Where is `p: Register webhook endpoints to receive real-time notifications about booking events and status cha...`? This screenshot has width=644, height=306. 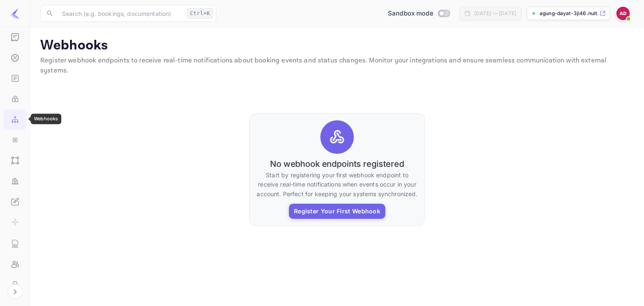
p: Register webhook endpoints to receive real-time notifications about booking events and status cha... is located at coordinates (337, 66).